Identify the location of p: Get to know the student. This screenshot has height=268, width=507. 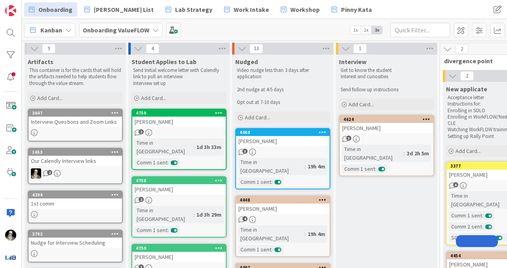
(386, 70).